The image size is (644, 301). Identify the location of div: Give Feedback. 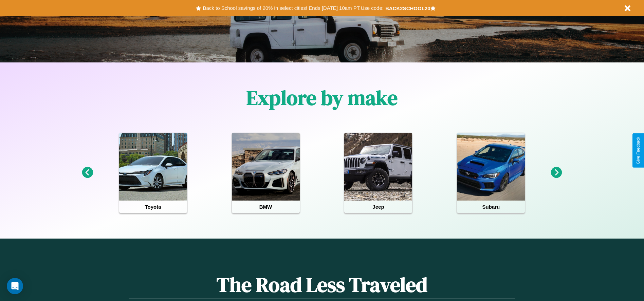
(638, 150).